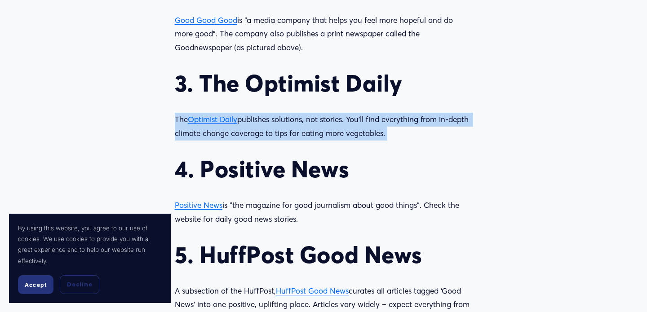 Image resolution: width=647 pixels, height=312 pixels. I want to click on a: Positive News, so click(198, 205).